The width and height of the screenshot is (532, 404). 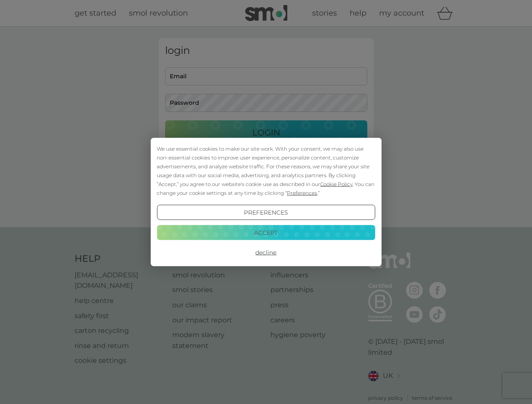 What do you see at coordinates (266, 253) in the screenshot?
I see `button: Decline` at bounding box center [266, 253].